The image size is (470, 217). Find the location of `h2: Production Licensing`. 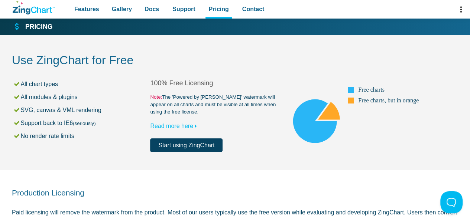

h2: Production Licensing is located at coordinates (235, 193).